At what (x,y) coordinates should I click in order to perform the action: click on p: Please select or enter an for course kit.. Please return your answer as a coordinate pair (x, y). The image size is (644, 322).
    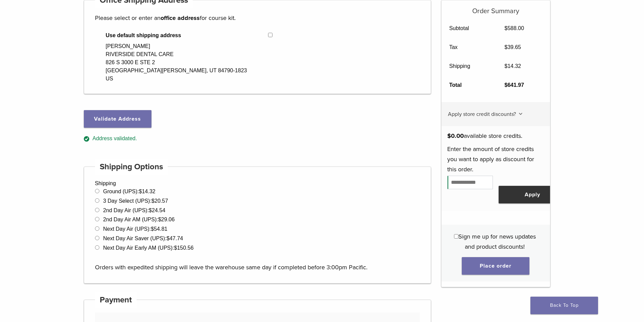
    Looking at the image, I should click on (258, 18).